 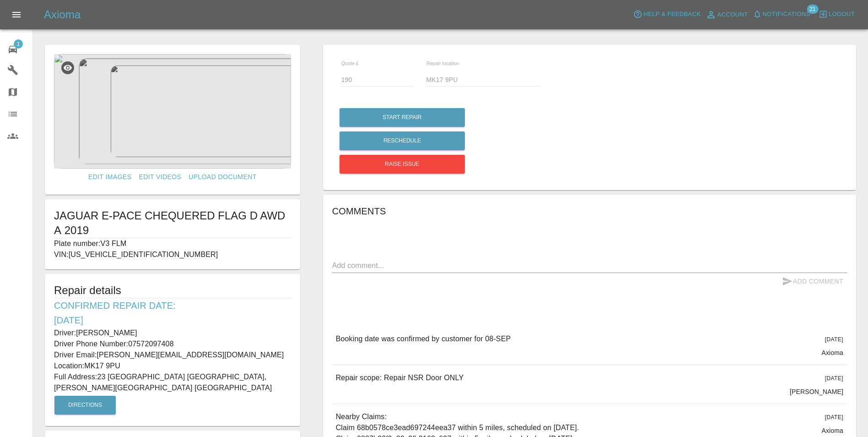 What do you see at coordinates (62, 15) in the screenshot?
I see `h5: Axioma` at bounding box center [62, 15].